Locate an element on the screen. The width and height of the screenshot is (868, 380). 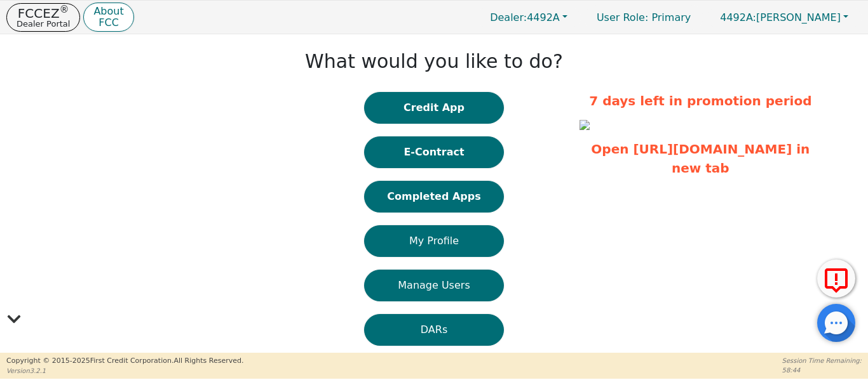
span: 4492A: is located at coordinates (738, 17).